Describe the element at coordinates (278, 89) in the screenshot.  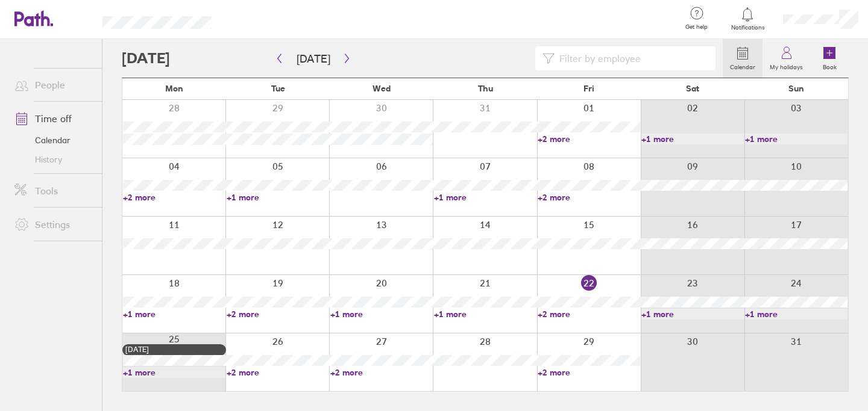
I see `span: Tue` at that location.